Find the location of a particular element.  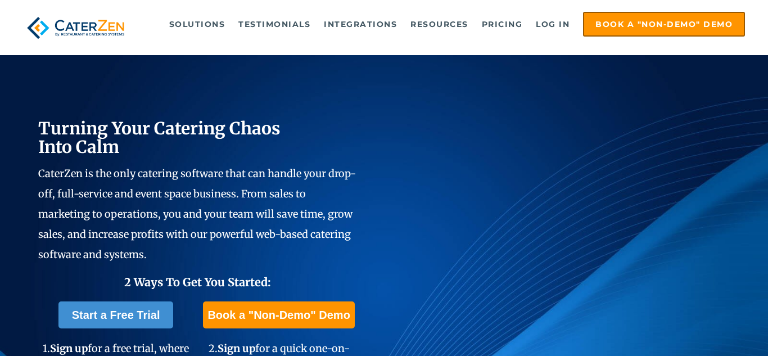

span: Turning Your Catering Chaos Into Calm is located at coordinates (159, 137).